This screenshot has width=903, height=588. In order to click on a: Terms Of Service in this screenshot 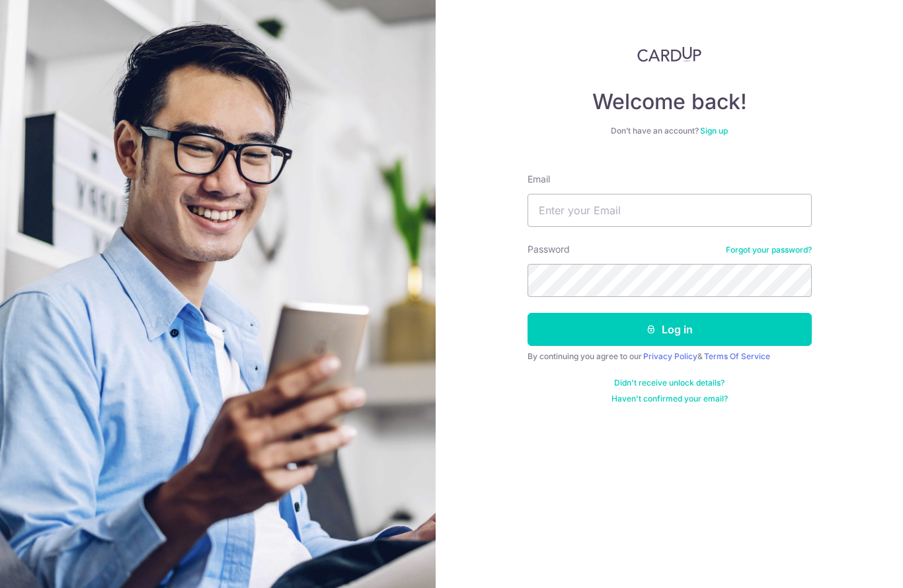, I will do `click(737, 355)`.